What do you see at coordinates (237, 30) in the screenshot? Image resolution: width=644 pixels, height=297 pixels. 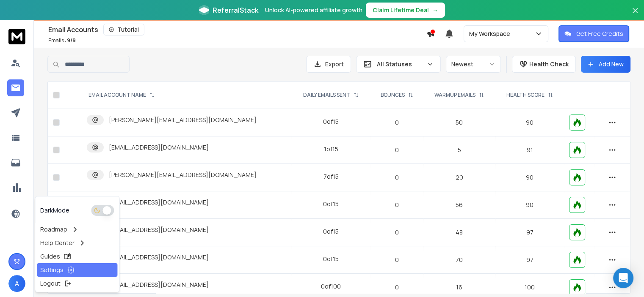 I see `div: Email Accounts` at bounding box center [237, 30].